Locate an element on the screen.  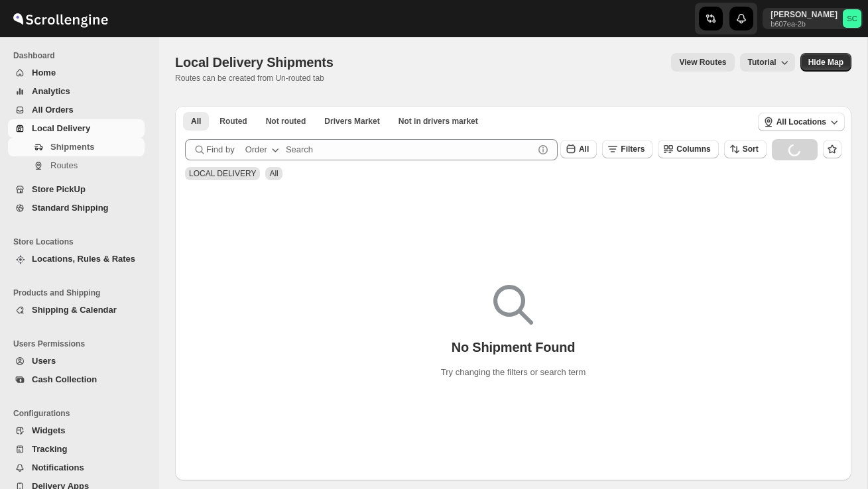
span: All Locations is located at coordinates (801, 122).